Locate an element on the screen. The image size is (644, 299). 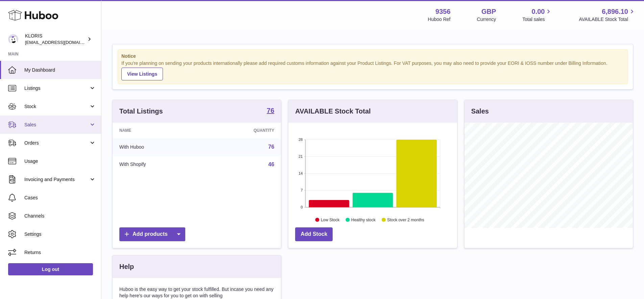
div: Currency is located at coordinates (486, 19).